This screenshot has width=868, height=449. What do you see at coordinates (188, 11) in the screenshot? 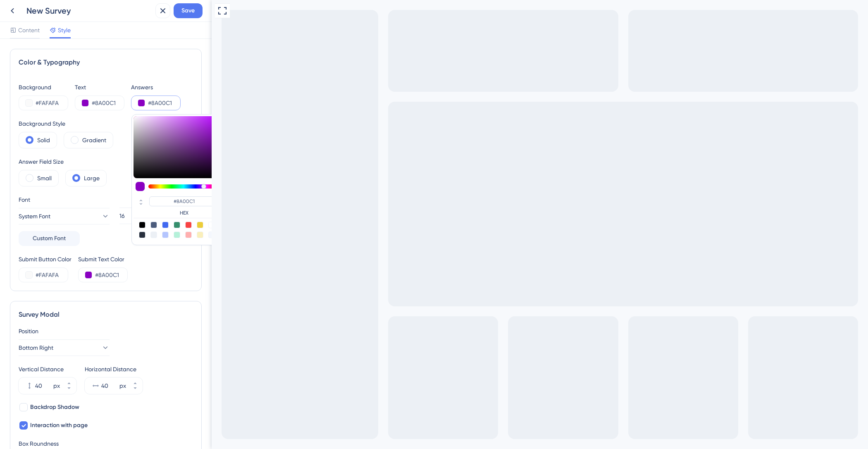
I see `button: Save` at bounding box center [188, 11].